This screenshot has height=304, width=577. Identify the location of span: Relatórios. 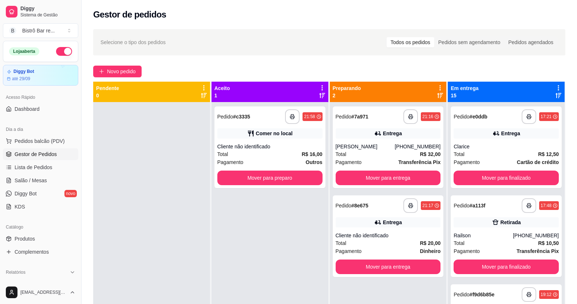
(16, 272).